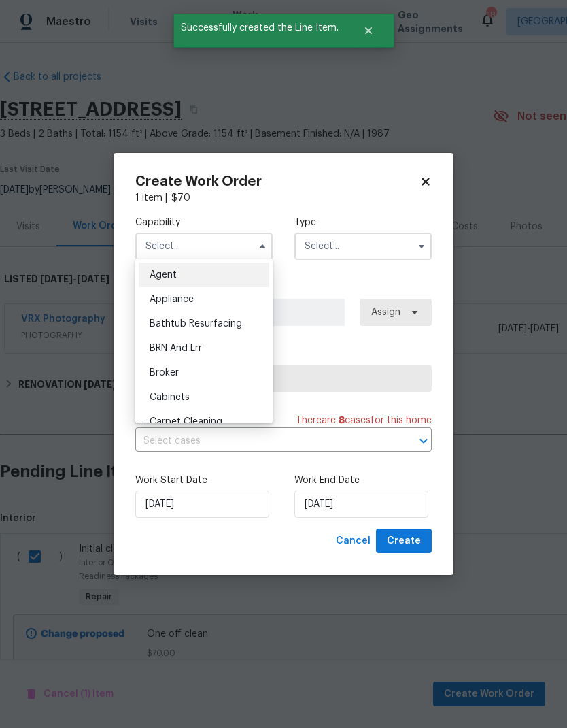 The height and width of the screenshot is (728, 567). I want to click on button: Hide options, so click(262, 246).